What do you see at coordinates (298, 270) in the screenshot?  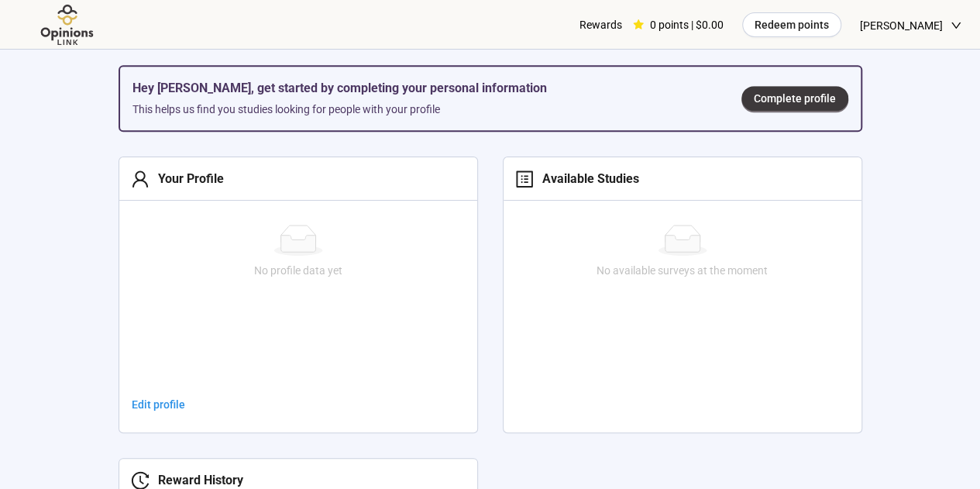 I see `div: No profile data yet` at bounding box center [298, 270].